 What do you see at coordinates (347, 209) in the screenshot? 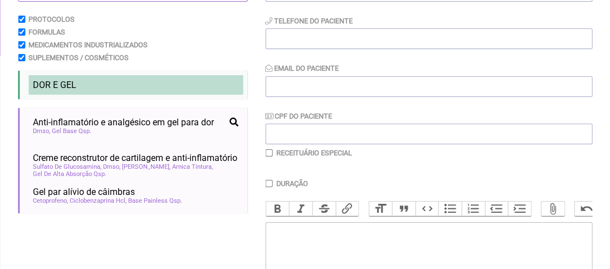
I see `button: Link` at bounding box center [347, 209].